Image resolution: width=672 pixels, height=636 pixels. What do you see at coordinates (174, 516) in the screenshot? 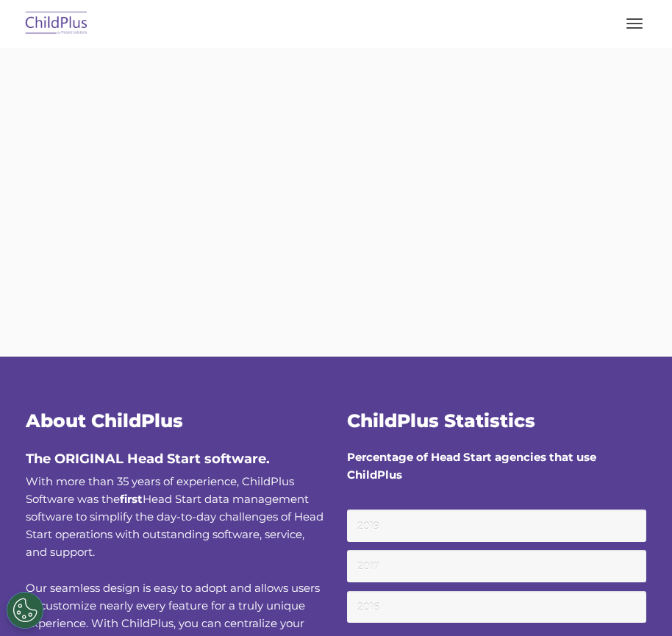
I see `span: With more than 35 years of experience, ChildPlus Software was the Head Start data management soft...` at bounding box center [174, 516].